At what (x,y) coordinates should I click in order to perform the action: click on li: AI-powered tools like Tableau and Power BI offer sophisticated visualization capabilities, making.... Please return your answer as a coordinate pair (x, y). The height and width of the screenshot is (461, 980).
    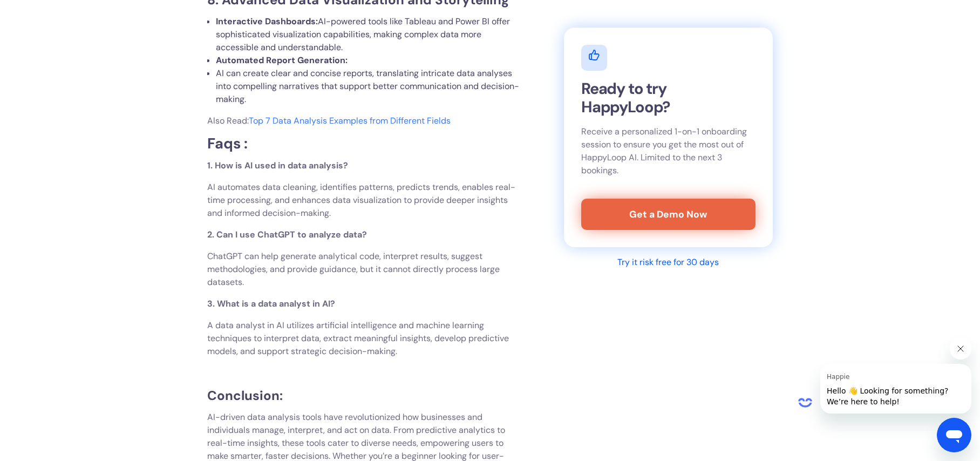
    Looking at the image, I should click on (368, 34).